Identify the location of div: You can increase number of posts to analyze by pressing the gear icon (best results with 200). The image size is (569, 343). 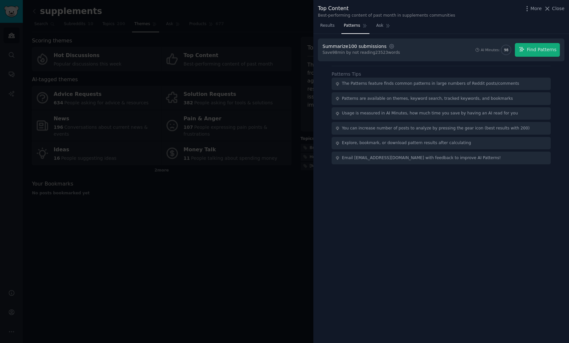
(436, 128).